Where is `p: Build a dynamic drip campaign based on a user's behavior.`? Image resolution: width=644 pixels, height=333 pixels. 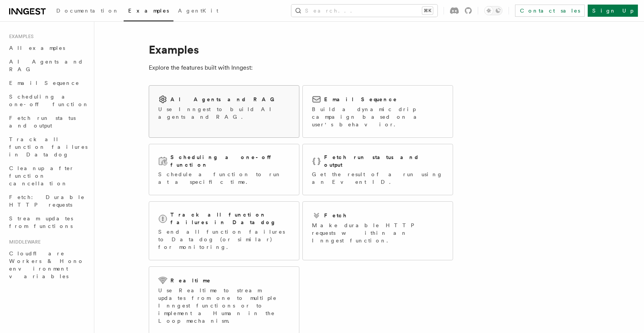 p: Build a dynamic drip campaign based on a user's behavior. is located at coordinates (378, 117).